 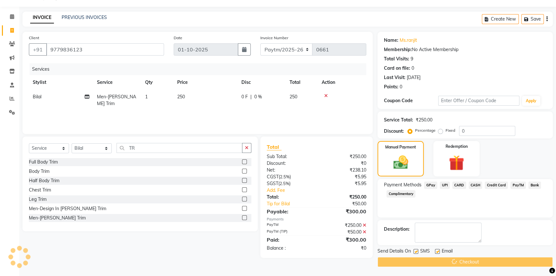 I want to click on label: Fixed, so click(x=451, y=130).